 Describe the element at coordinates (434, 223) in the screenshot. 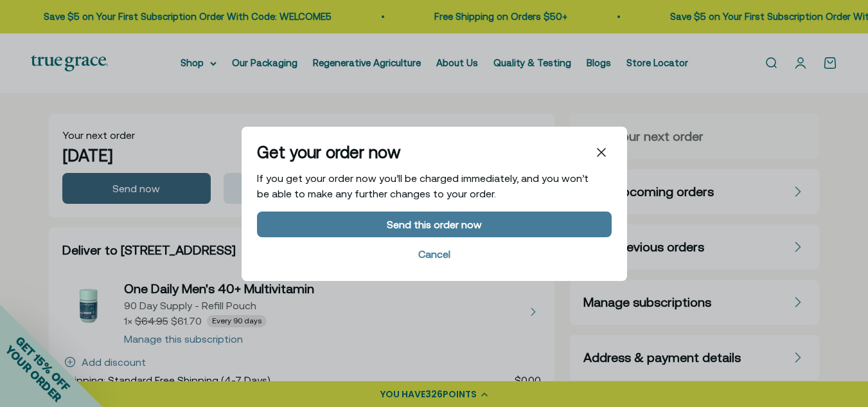

I see `div: Send this order now` at that location.